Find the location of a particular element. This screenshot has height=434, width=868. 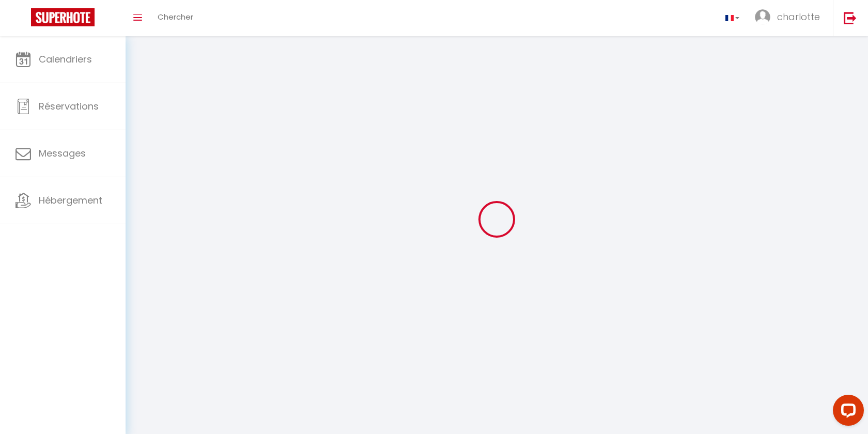

img: logout is located at coordinates (850, 17).